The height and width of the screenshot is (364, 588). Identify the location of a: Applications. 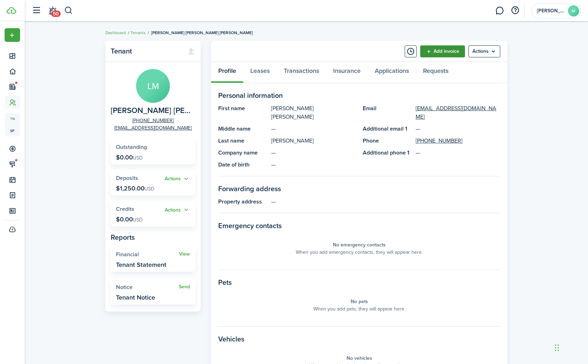
(392, 72).